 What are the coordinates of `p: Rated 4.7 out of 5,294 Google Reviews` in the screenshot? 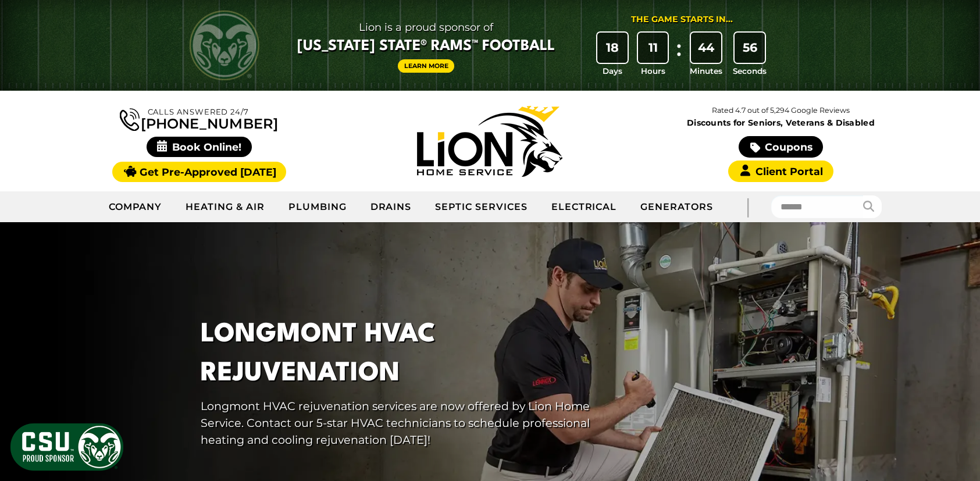 It's located at (781, 110).